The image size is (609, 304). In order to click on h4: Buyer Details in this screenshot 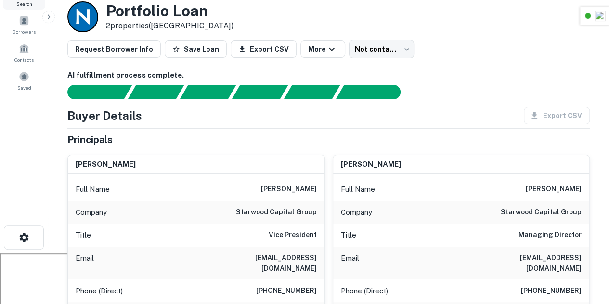, I will do `click(104, 115)`.